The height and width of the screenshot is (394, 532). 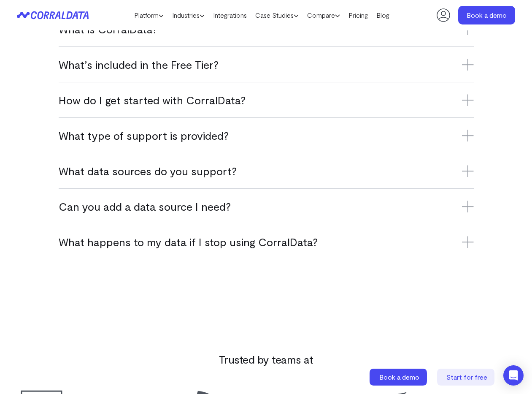 What do you see at coordinates (149, 15) in the screenshot?
I see `a: Platform` at bounding box center [149, 15].